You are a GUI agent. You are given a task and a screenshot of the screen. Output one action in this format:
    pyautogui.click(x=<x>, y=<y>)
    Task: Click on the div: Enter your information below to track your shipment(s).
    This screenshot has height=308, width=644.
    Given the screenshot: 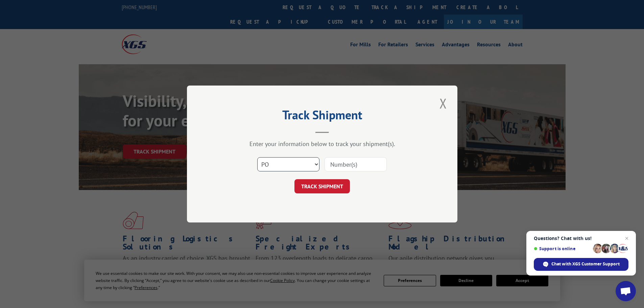 What is the action you would take?
    pyautogui.click(x=322, y=144)
    